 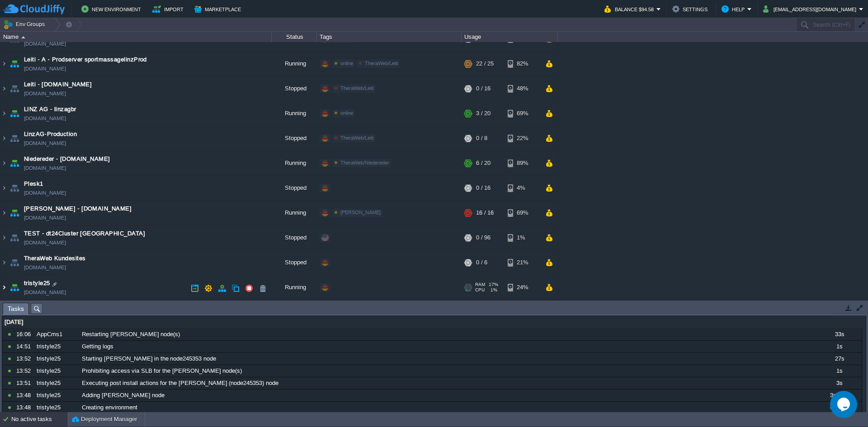 What do you see at coordinates (33, 185) in the screenshot?
I see `span: Plesk1` at bounding box center [33, 185].